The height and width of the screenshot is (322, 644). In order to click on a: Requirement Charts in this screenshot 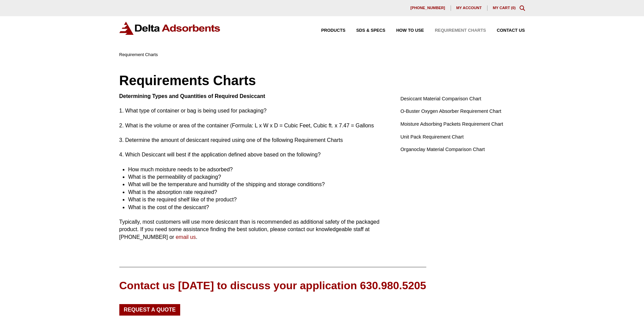, I will do `click(455, 30)`.